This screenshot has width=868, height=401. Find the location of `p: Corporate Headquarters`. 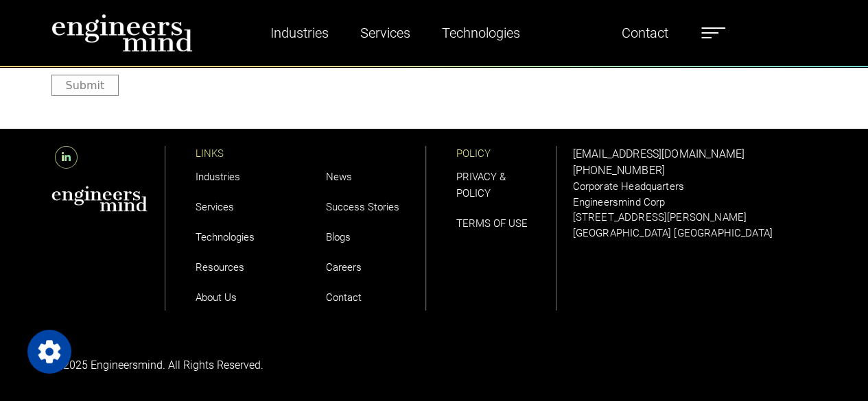

p: Corporate Headquarters is located at coordinates (695, 186).